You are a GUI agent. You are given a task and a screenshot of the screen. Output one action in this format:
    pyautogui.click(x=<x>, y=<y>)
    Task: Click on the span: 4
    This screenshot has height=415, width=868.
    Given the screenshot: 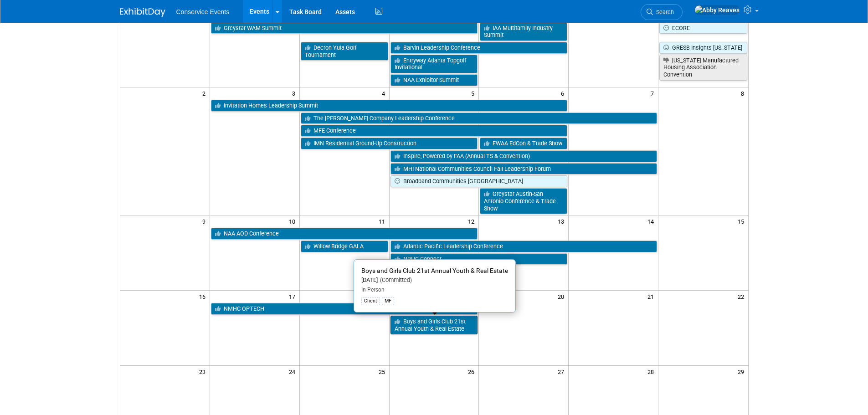 What is the action you would take?
    pyautogui.click(x=385, y=93)
    